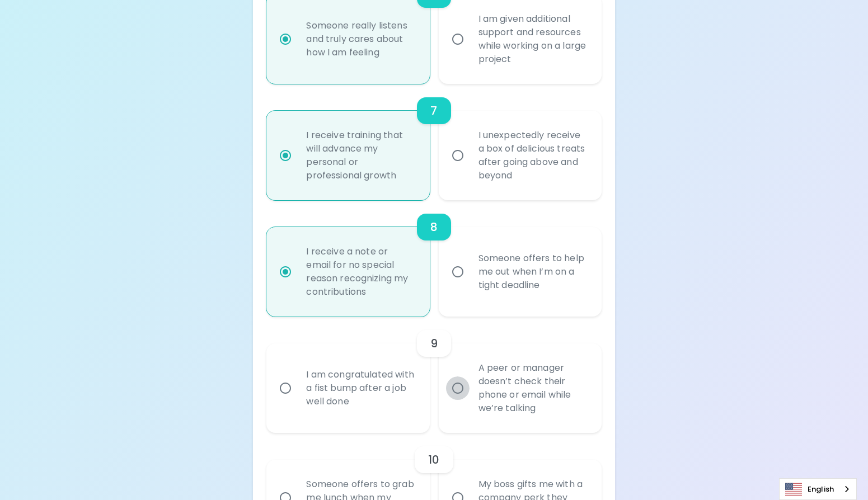 Image resolution: width=868 pixels, height=500 pixels. Describe the element at coordinates (434, 459) in the screenshot. I see `h6: 10` at that location.